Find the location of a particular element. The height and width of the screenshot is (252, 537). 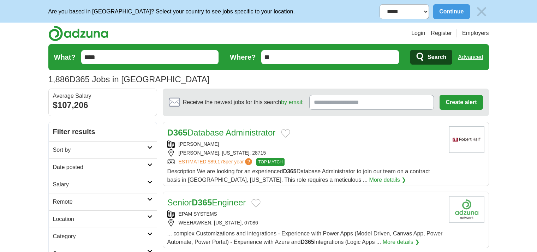

h2: Filter results is located at coordinates (103, 132).